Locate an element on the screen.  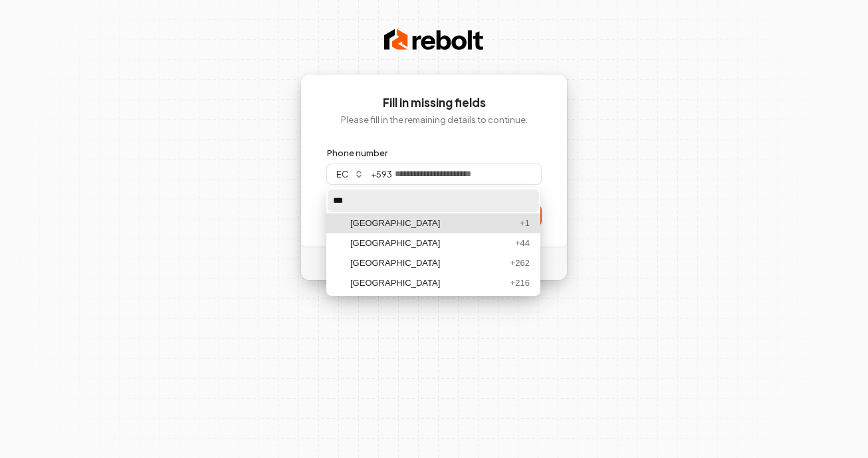
p: + 1 is located at coordinates (525, 224).